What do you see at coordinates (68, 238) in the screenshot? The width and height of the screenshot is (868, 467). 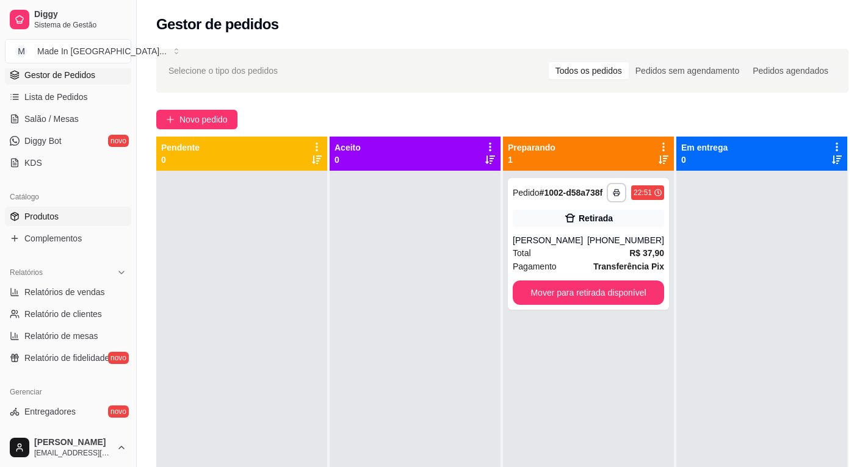 I see `a: Complementos` at bounding box center [68, 238].